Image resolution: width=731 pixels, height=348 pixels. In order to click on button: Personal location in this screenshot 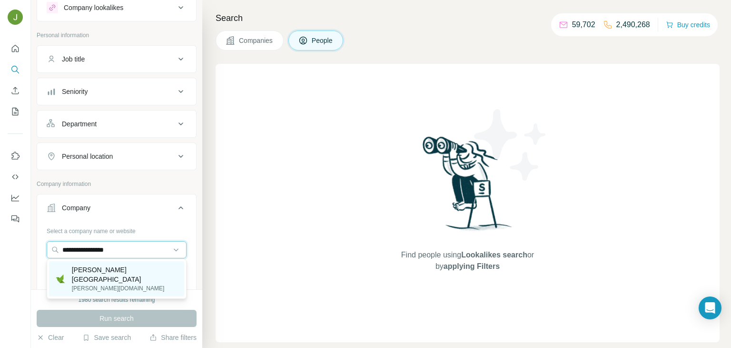, I will do `click(117, 156)`.